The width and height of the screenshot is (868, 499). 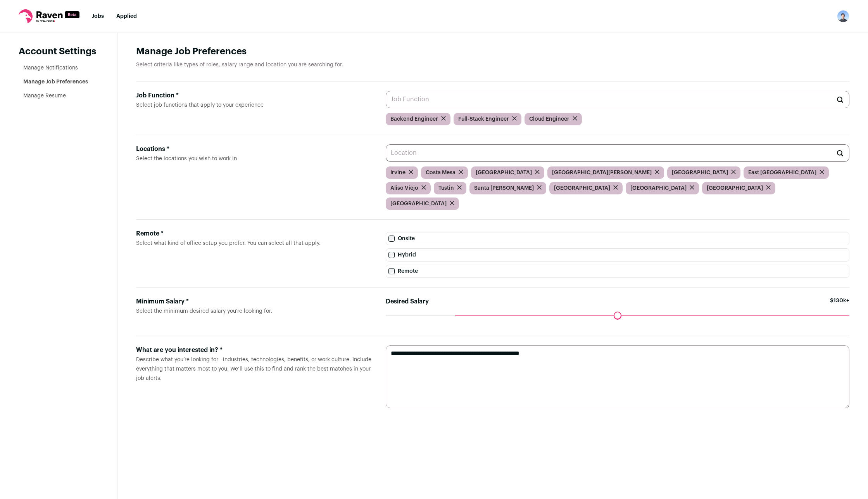 What do you see at coordinates (440, 173) in the screenshot?
I see `span: Costa Mesa` at bounding box center [440, 173].